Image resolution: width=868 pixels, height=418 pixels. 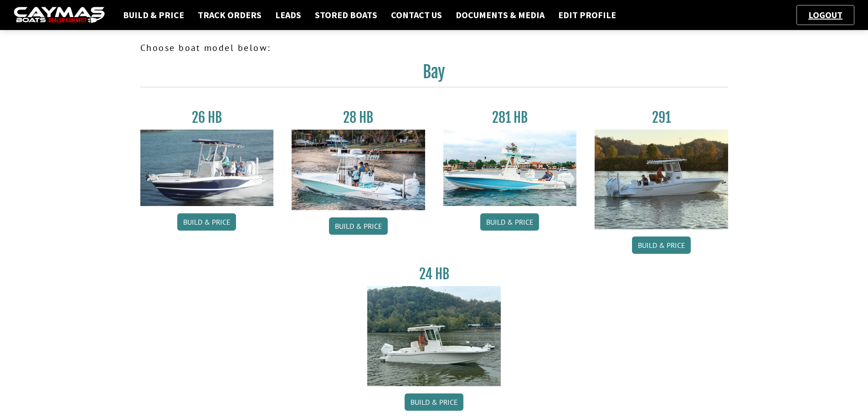 I want to click on img: 26_new_photo_resized.jpg, so click(x=207, y=168).